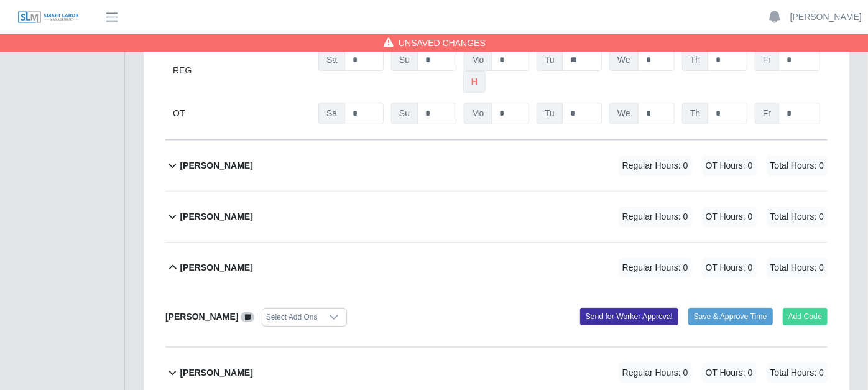  What do you see at coordinates (442, 43) in the screenshot?
I see `span: Unsaved Changes` at bounding box center [442, 43].